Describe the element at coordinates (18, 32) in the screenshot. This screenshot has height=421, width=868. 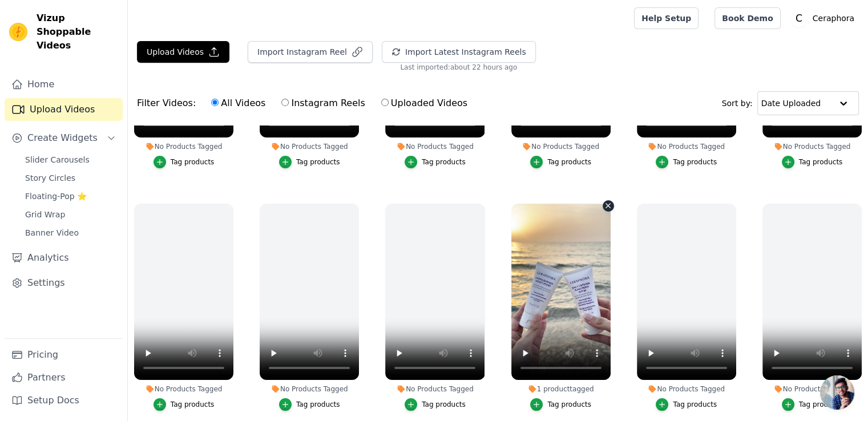
I see `img: Vizup` at that location.